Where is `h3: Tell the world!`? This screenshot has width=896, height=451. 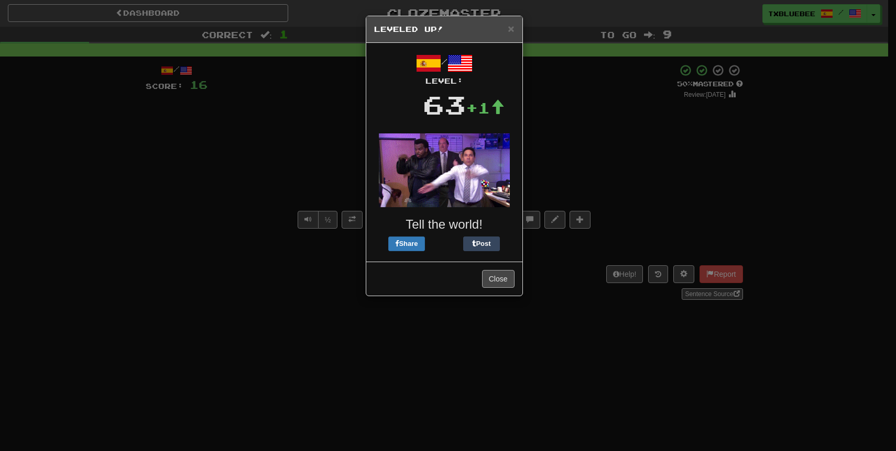
h3: Tell the world! is located at coordinates (444, 225).